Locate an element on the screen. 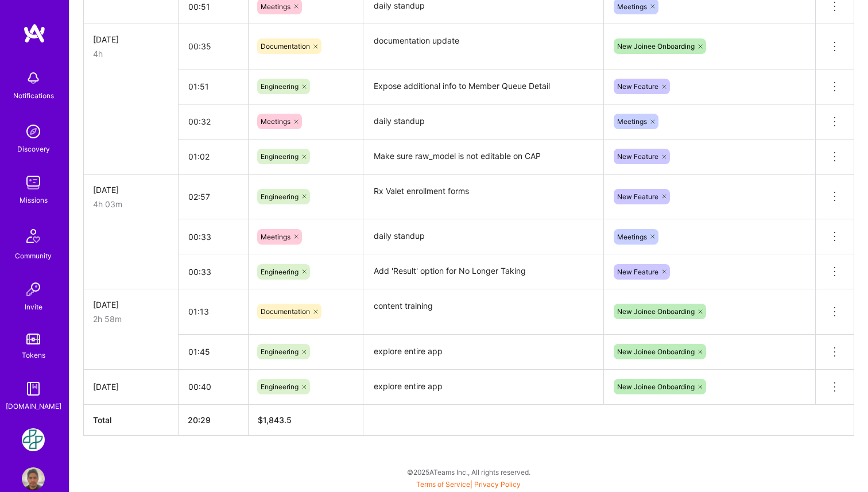  img: Community is located at coordinates (33, 236).